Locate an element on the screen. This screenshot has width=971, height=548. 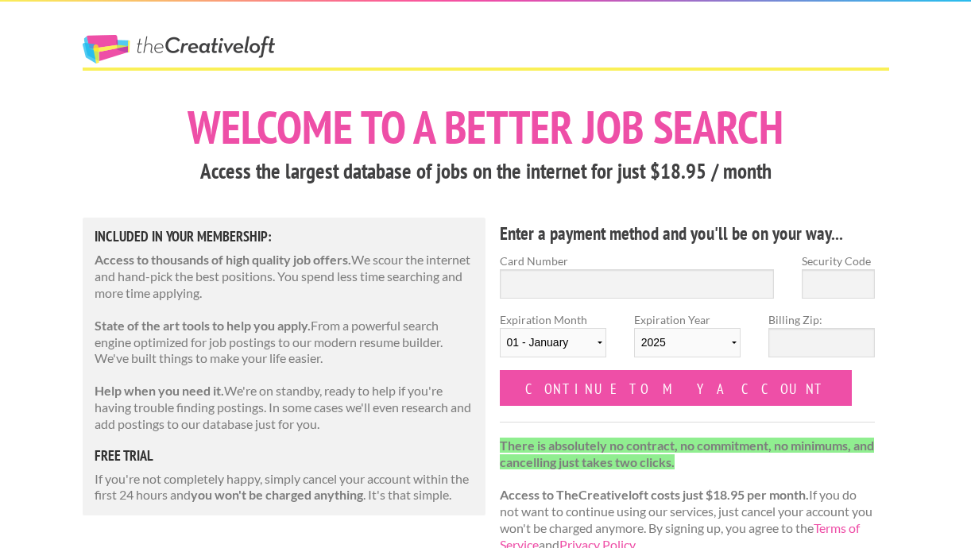
select: Expiration Year is located at coordinates (687, 342).